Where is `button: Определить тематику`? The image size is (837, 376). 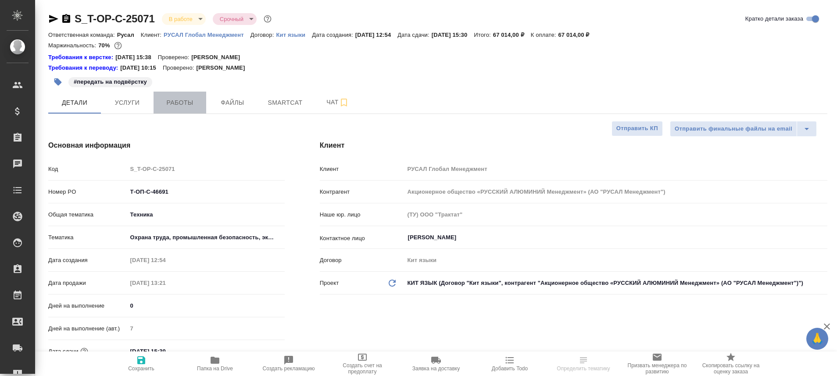
button: Определить тематику is located at coordinates (583, 364).